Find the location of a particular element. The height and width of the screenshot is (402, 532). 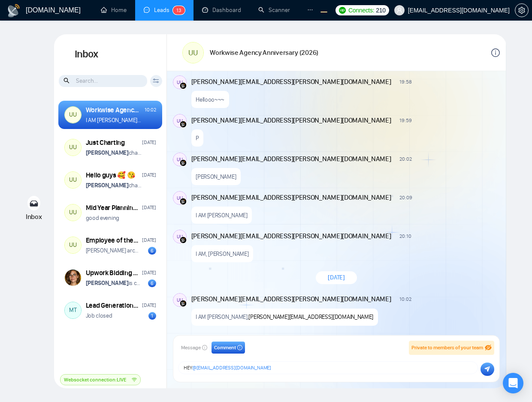

span: 20:02 is located at coordinates (405, 159).